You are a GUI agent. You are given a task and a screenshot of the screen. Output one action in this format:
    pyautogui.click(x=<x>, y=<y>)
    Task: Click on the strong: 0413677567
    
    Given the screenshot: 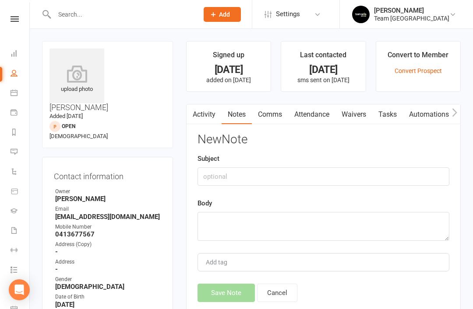 What is the action you would take?
    pyautogui.click(x=108, y=235)
    